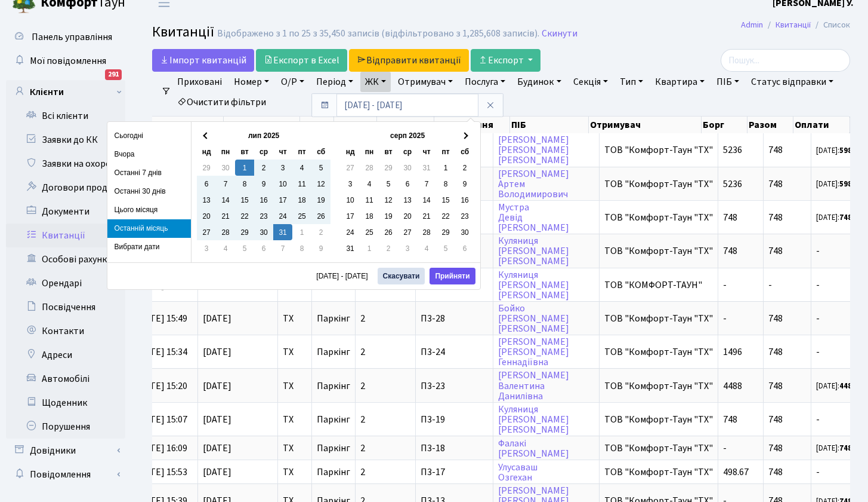 Image resolution: width=868 pixels, height=502 pixels. I want to click on a: Адреси, so click(65, 355).